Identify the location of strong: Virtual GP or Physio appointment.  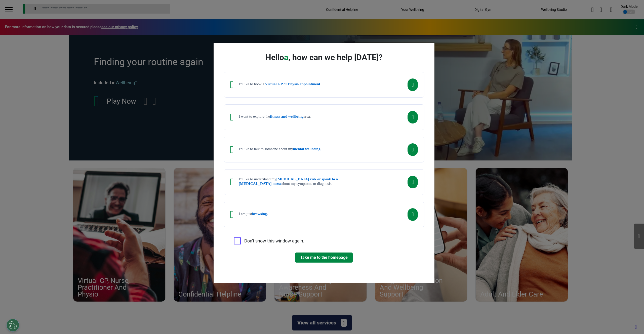
(292, 84).